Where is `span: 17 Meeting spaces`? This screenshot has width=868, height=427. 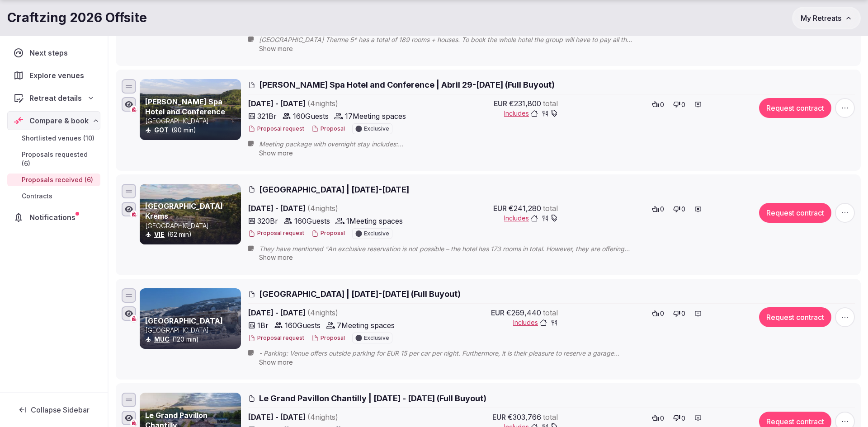 span: 17 Meeting spaces is located at coordinates (375, 116).